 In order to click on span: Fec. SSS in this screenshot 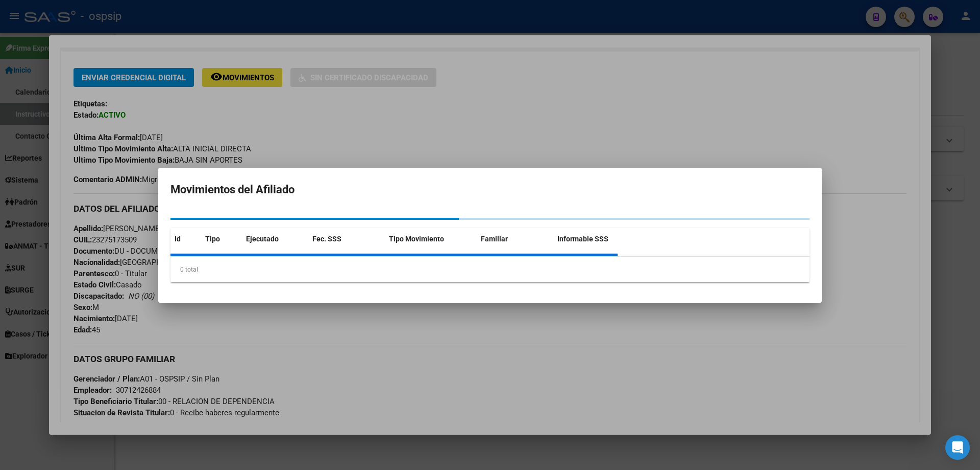, I will do `click(327, 238)`.